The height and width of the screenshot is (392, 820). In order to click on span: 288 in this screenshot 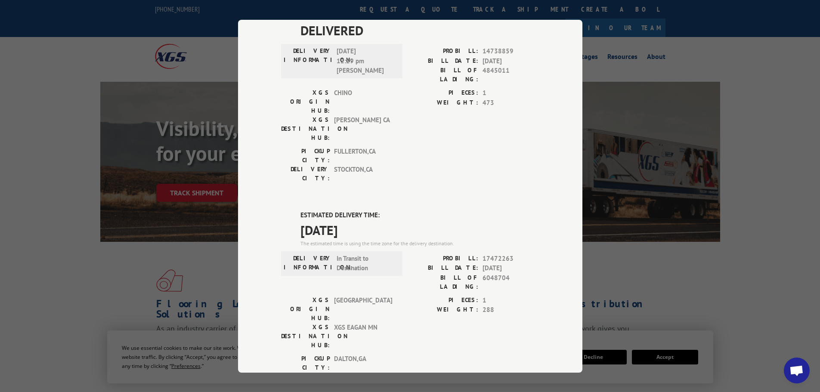, I will do `click(511, 310)`.